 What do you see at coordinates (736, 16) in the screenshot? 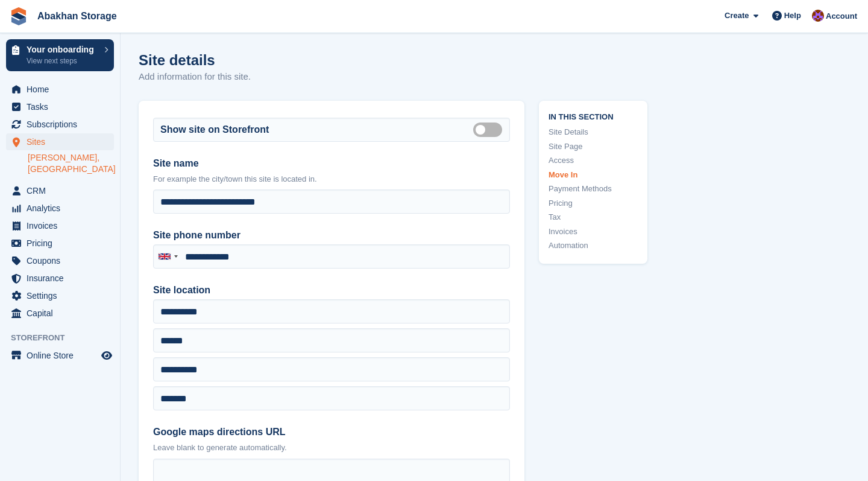
I see `span: Create` at bounding box center [736, 16].